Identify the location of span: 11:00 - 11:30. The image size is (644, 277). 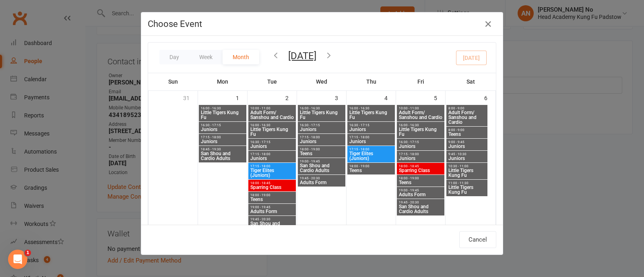
(467, 183).